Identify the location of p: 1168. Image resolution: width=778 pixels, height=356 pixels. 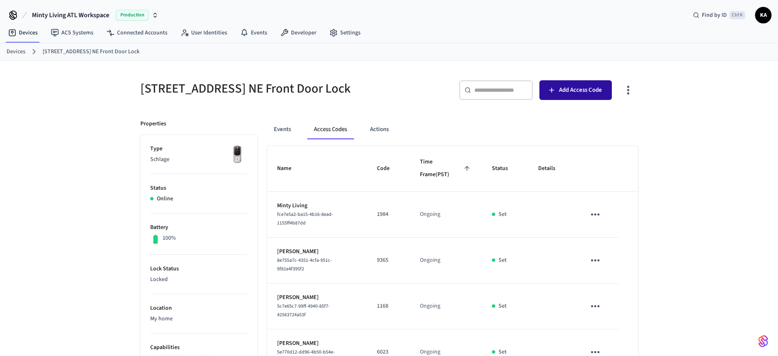
(389, 306).